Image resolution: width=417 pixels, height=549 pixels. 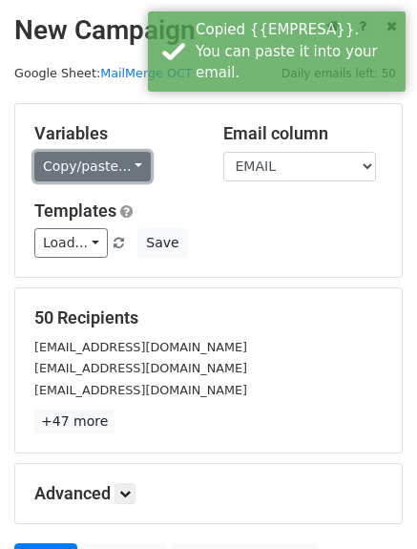 What do you see at coordinates (74, 421) in the screenshot?
I see `a: +47 more` at bounding box center [74, 421].